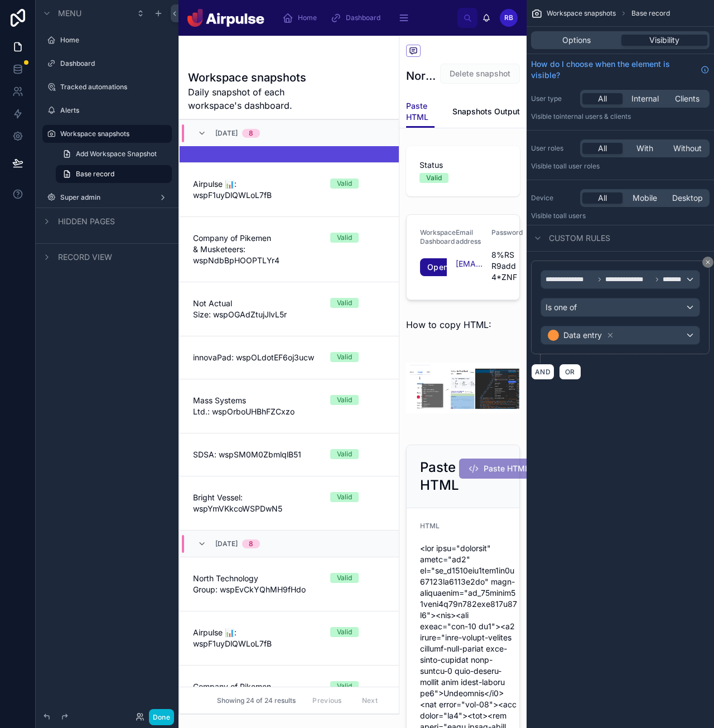 This screenshot has height=728, width=714. Describe the element at coordinates (687, 148) in the screenshot. I see `span: Without` at that location.